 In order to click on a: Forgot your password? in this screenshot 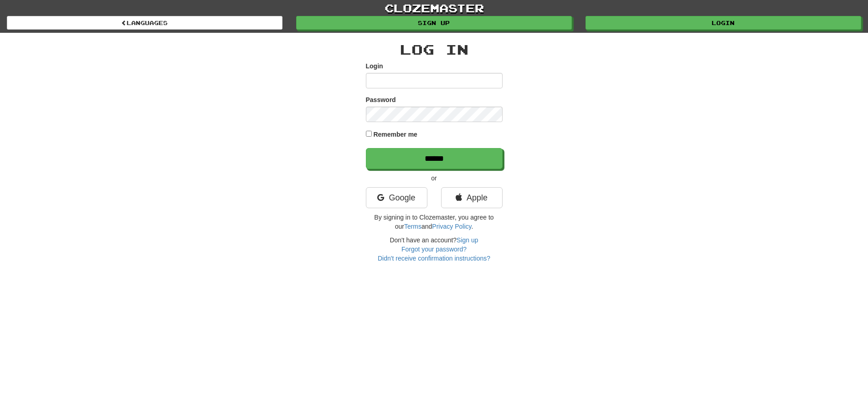, I will do `click(434, 249)`.